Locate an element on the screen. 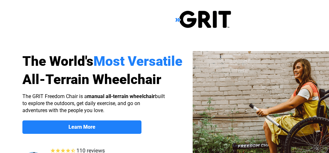 This screenshot has height=153, width=329. span: Most Versatile is located at coordinates (138, 61).